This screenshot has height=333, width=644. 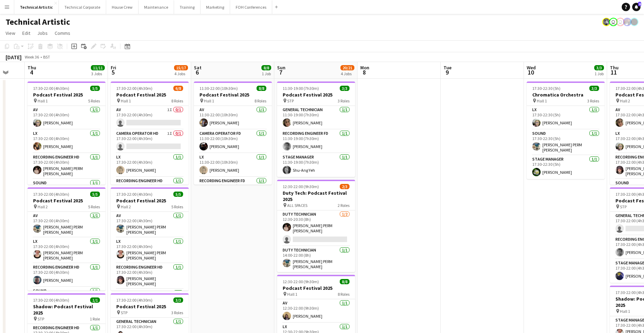 I want to click on span: 2 Roles, so click(x=344, y=205).